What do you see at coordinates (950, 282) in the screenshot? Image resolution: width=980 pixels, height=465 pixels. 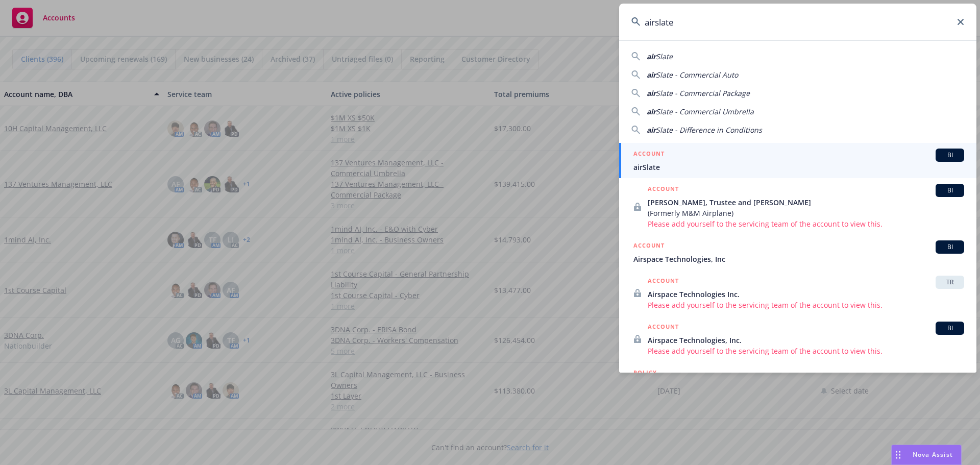 I see `span: TR` at bounding box center [950, 282].